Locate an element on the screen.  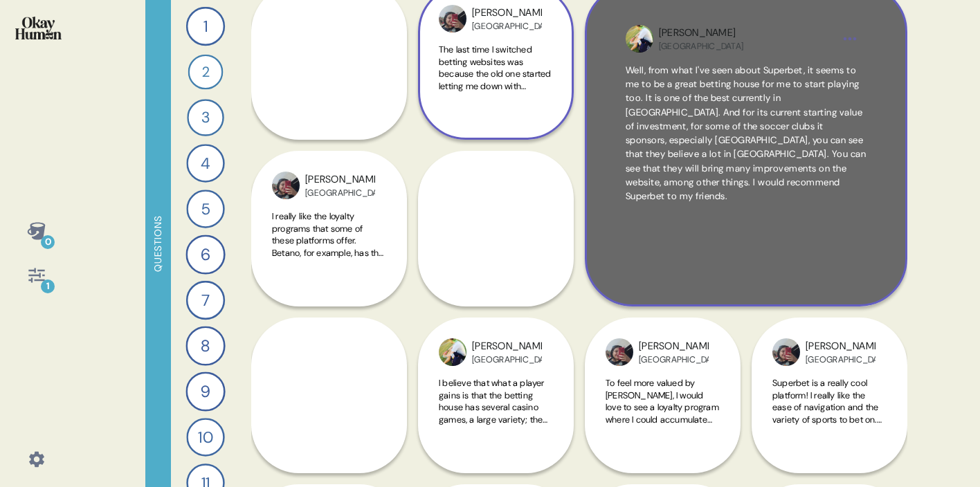
div: 9 is located at coordinates (205, 391).